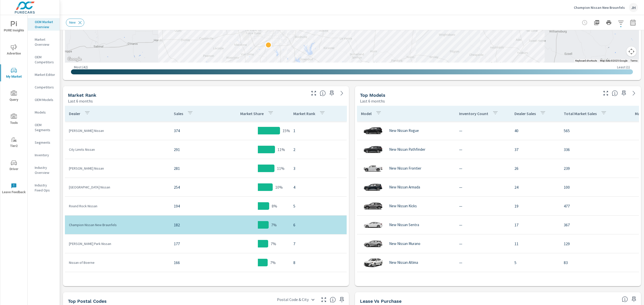 This screenshot has width=644, height=305. What do you see at coordinates (591, 244) in the screenshot?
I see `p: 129` at bounding box center [591, 244].